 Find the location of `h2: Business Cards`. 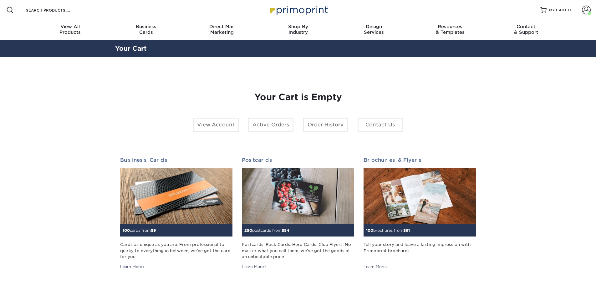

h2: Business Cards is located at coordinates (176, 160).